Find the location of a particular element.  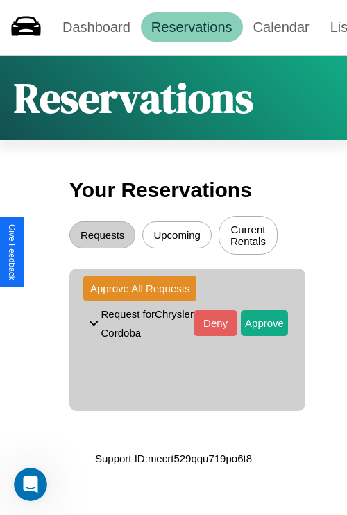

h3: Your Reservations is located at coordinates (174, 190).